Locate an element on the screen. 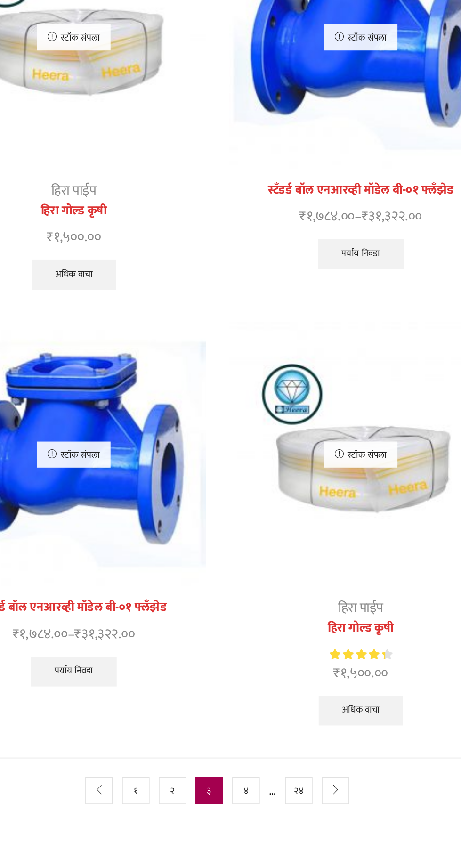 The image size is (461, 868). font: ३ is located at coordinates (225, 847).